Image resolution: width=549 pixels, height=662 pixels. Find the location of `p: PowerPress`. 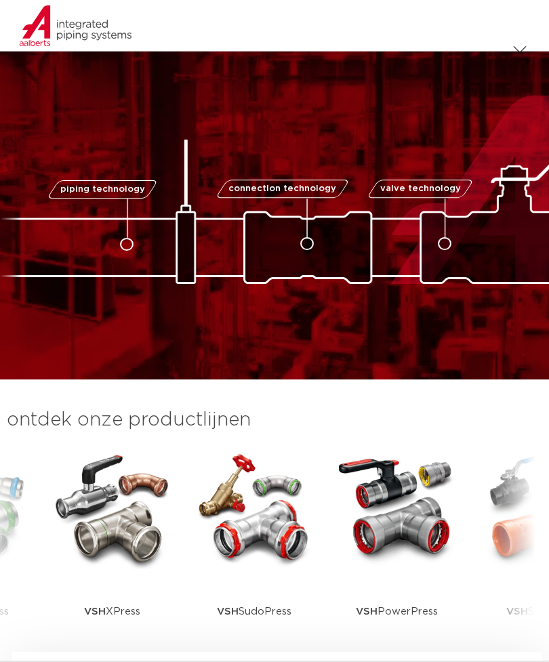

p: PowerPress is located at coordinates (396, 611).